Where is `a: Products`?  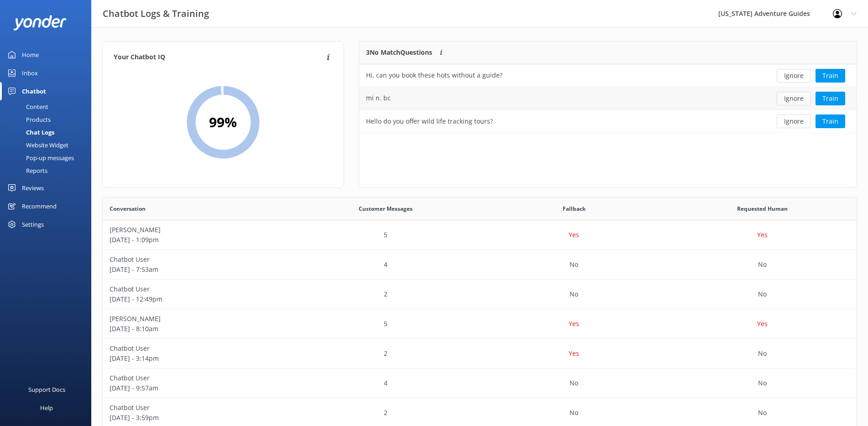 a: Products is located at coordinates (48, 120).